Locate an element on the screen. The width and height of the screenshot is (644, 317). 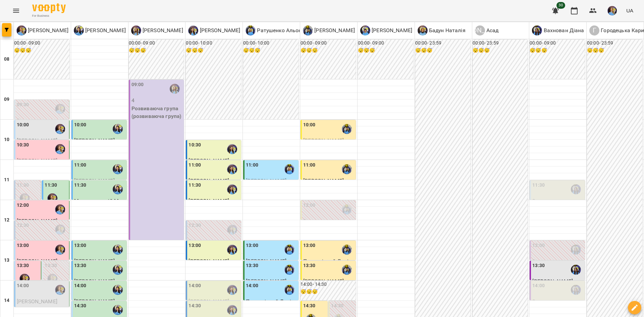
h6: 14 is located at coordinates (7, 301).